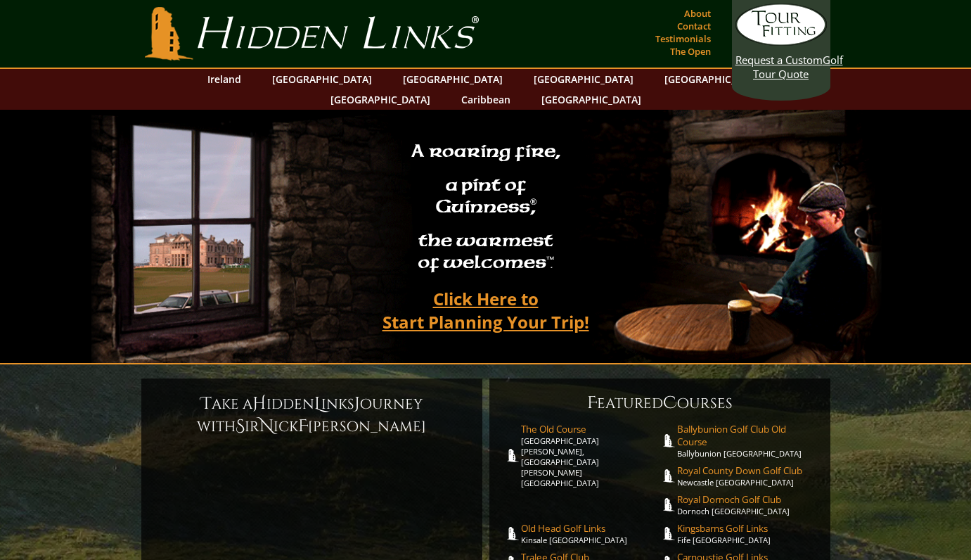  What do you see at coordinates (240, 427) in the screenshot?
I see `span: S` at bounding box center [240, 427].